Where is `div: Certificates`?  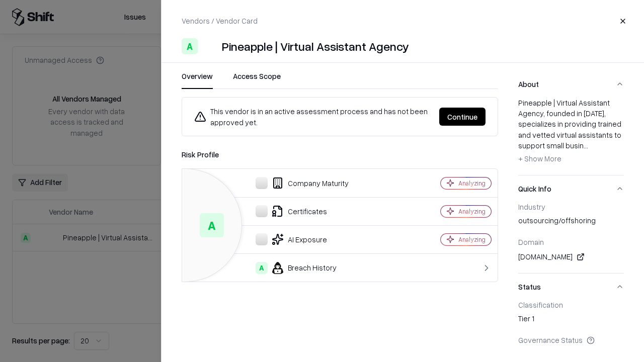
div: Certificates is located at coordinates (298, 211).